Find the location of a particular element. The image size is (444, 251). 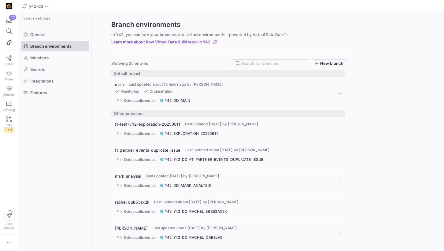

button: New branch is located at coordinates (329, 63).